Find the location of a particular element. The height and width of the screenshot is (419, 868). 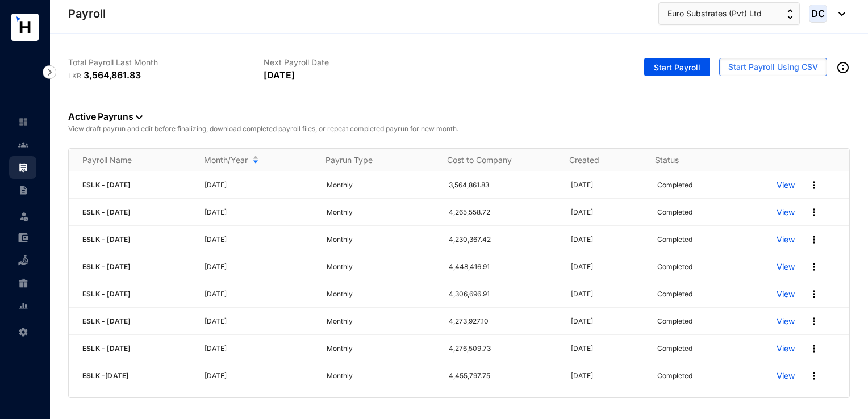

img: settings-unselected.1febfda315e6e19643a1.svg is located at coordinates (23, 332).